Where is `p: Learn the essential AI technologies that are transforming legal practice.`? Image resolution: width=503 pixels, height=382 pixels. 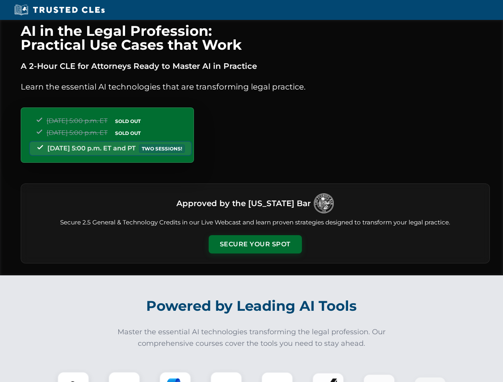 p: Learn the essential AI technologies that are transforming legal practice. is located at coordinates (255, 87).